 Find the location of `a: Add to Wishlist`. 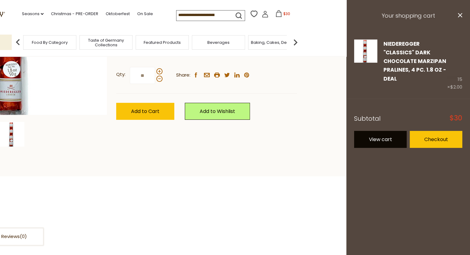

a: Add to Wishlist is located at coordinates (217, 111).